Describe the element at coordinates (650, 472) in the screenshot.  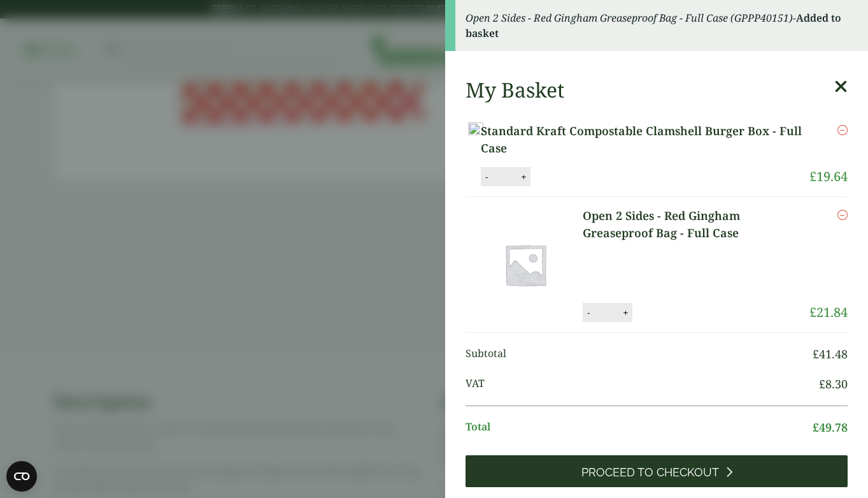
I see `span: Proceed to Checkout` at that location.